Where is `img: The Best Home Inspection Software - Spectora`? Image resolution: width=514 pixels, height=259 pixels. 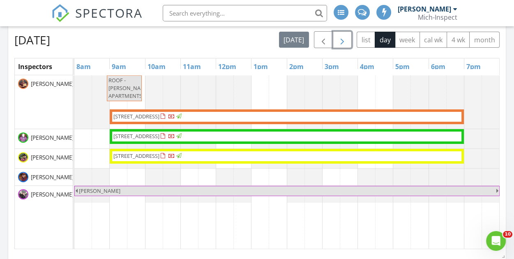 img: The Best Home Inspection Software - Spectora is located at coordinates (60, 13).